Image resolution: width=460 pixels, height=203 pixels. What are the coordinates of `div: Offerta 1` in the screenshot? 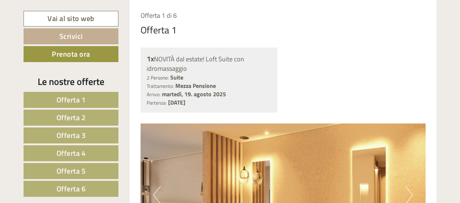 It's located at (159, 30).